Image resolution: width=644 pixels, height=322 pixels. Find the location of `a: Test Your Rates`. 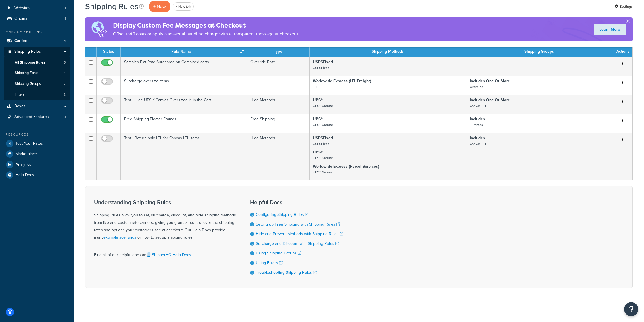

a: Test Your Rates is located at coordinates (37, 144).